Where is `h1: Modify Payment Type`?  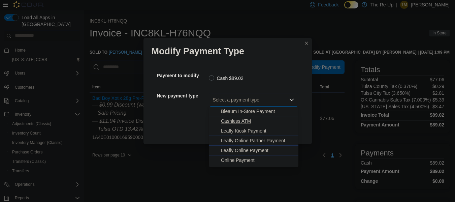 h1: Modify Payment Type is located at coordinates (198, 51).